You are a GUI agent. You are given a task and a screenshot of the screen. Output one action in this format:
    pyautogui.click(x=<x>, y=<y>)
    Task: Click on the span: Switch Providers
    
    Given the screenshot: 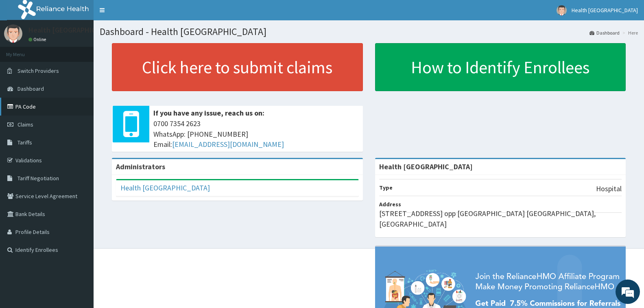 What is the action you would take?
    pyautogui.click(x=38, y=71)
    